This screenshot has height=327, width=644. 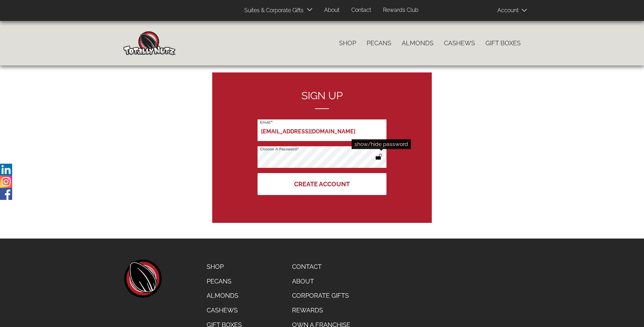 I want to click on img: Home, so click(x=149, y=43).